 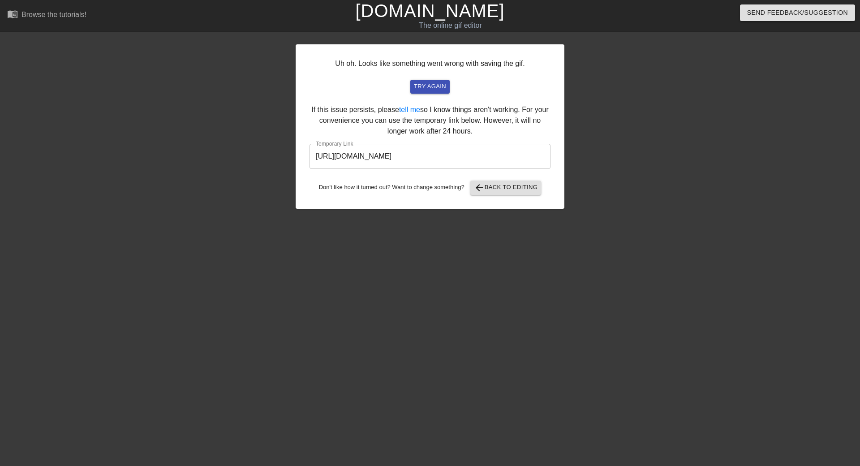 I want to click on span: arrow_back, so click(x=479, y=188).